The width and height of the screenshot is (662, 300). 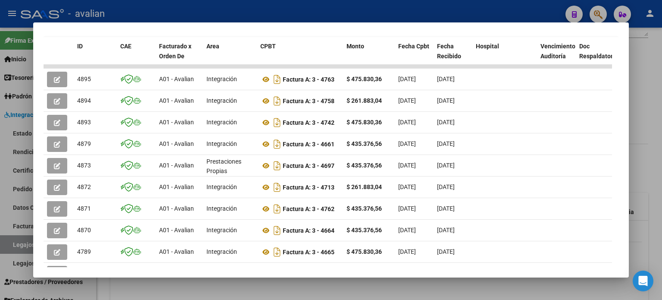 What do you see at coordinates (175, 51) in the screenshot?
I see `span: Facturado x Orden De` at bounding box center [175, 51].